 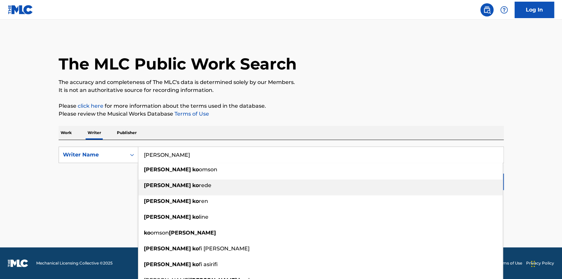 What do you see at coordinates (205, 185) in the screenshot?
I see `span: rede` at bounding box center [205, 185].